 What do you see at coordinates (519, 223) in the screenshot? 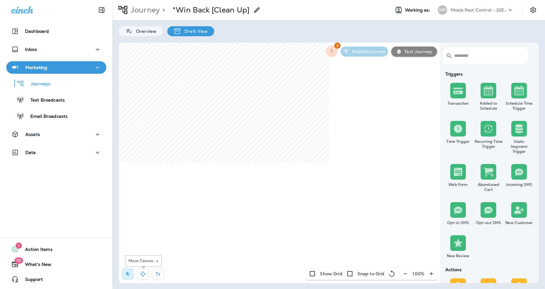
I see `div: New Customer` at bounding box center [519, 223].